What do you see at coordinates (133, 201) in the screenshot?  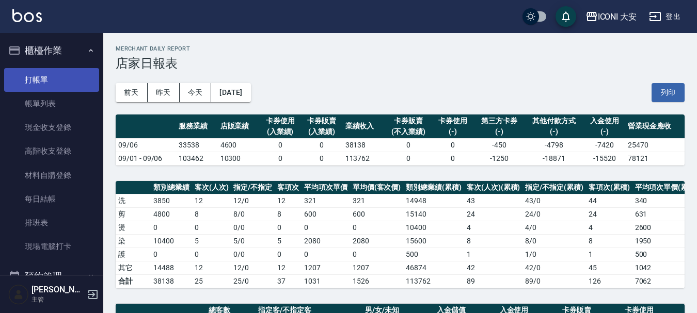 I see `td: 洗` at bounding box center [133, 201].